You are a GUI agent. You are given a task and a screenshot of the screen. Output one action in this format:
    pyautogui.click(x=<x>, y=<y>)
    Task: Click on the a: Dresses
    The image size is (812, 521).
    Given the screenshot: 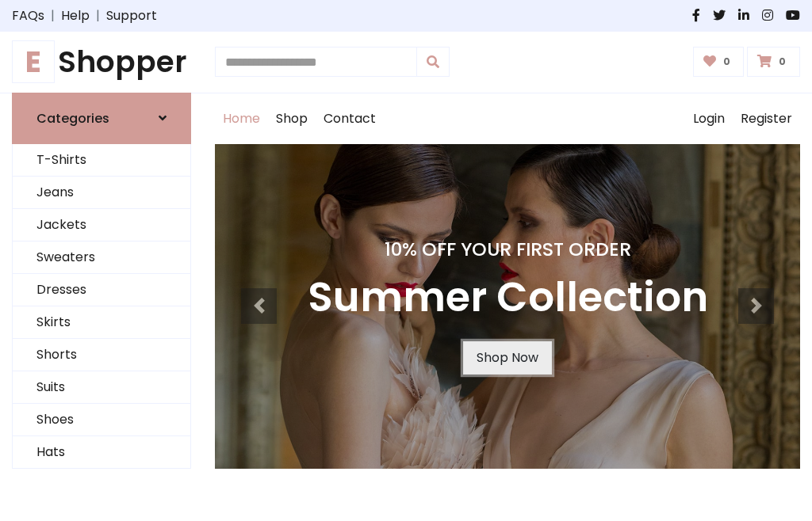 What is the action you would take?
    pyautogui.click(x=101, y=290)
    